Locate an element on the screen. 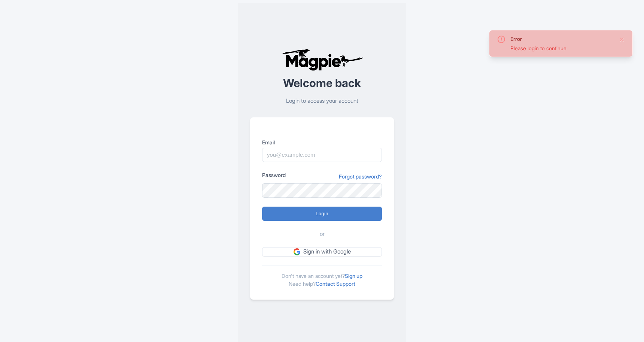 This screenshot has width=644, height=342. a: Contact Support is located at coordinates (335, 283).